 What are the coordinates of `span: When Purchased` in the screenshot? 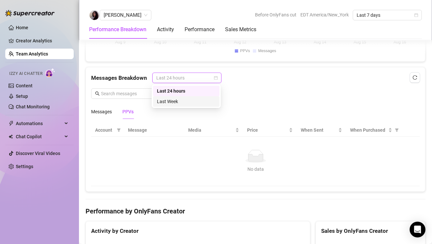 It's located at (369, 130).